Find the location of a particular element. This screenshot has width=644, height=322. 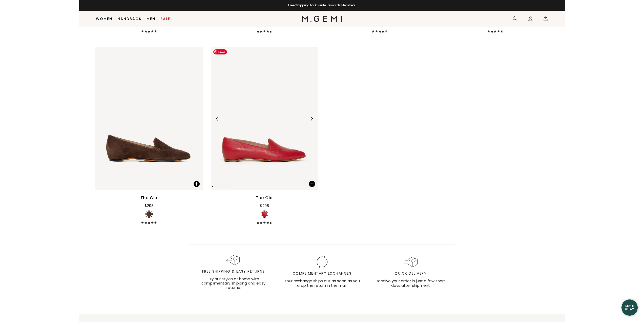

div: Free Shipping for Cliente Rewards Members is located at coordinates (322, 5).